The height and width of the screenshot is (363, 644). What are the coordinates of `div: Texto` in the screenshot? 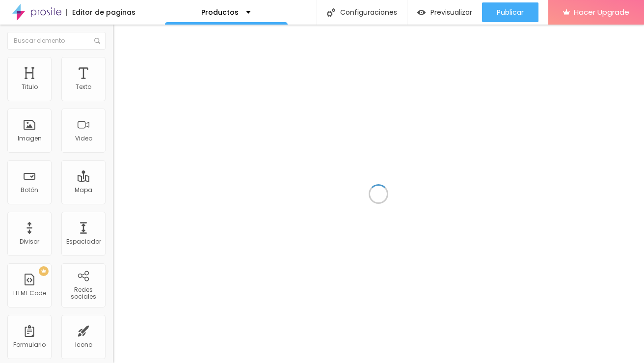 It's located at (83, 87).